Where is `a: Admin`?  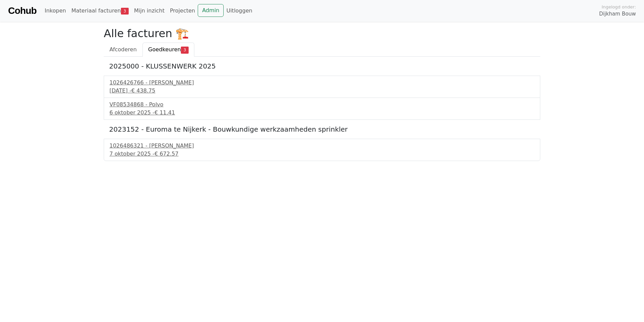 a: Admin is located at coordinates (210, 10).